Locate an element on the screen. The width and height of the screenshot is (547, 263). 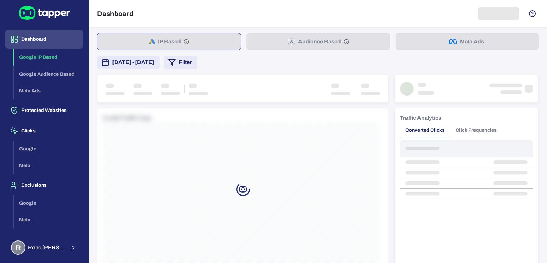
a: Exclusions is located at coordinates (44, 185).